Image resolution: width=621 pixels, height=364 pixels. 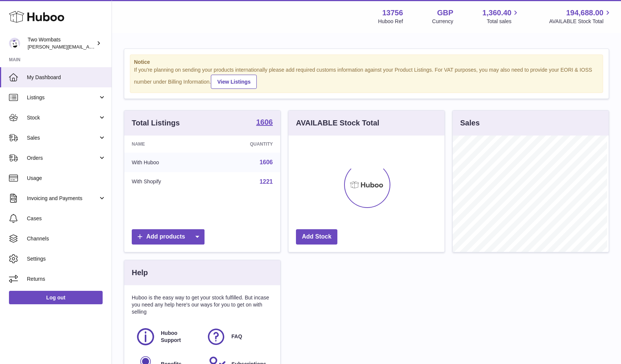 What do you see at coordinates (66, 77) in the screenshot?
I see `span: My Dashboard` at bounding box center [66, 77].